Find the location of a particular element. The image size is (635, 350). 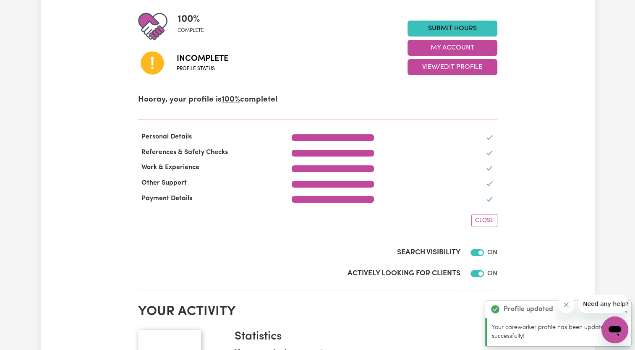

h3: Statistics is located at coordinates (363, 337).